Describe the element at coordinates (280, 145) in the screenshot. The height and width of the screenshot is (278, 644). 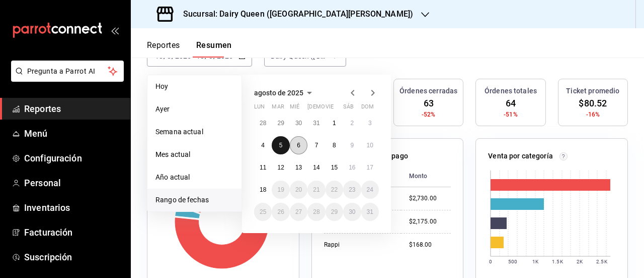
I see `button: 5 de agosto de 2025` at that location.